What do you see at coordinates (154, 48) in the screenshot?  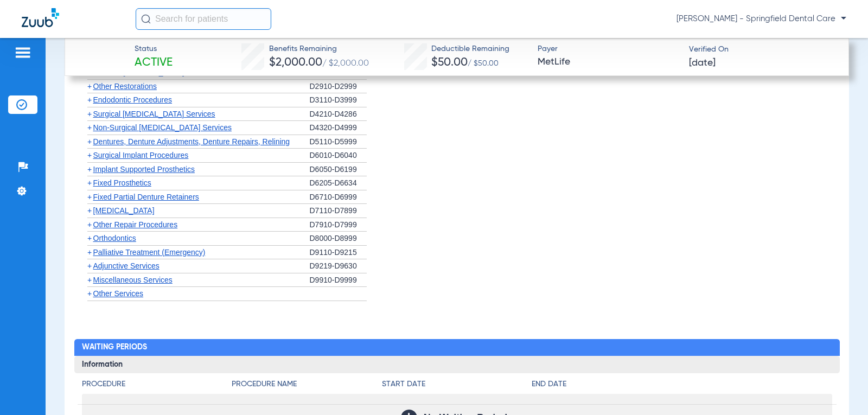 I see `span: Status` at bounding box center [154, 48].